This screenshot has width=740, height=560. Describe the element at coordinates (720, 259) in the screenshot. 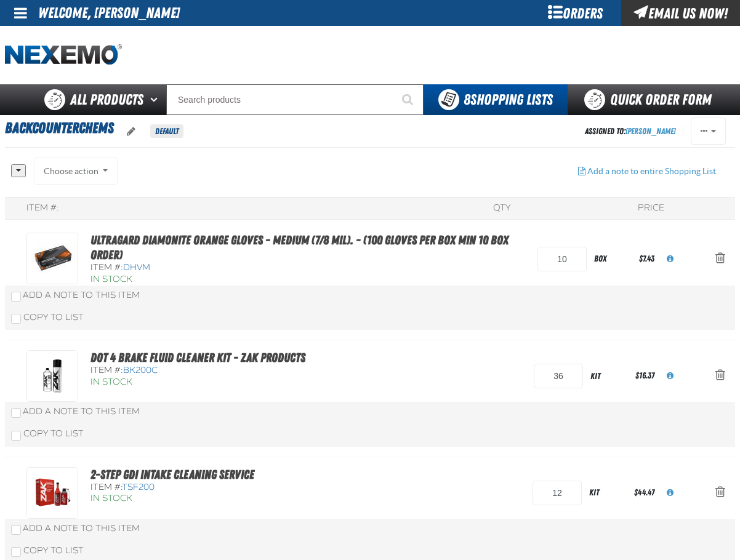

I see `button: Action Remove Ultragard Diamonite Orange Gloves - Medium (7/8 mil). - (100 gloves per box MIN 10 ...` at that location.